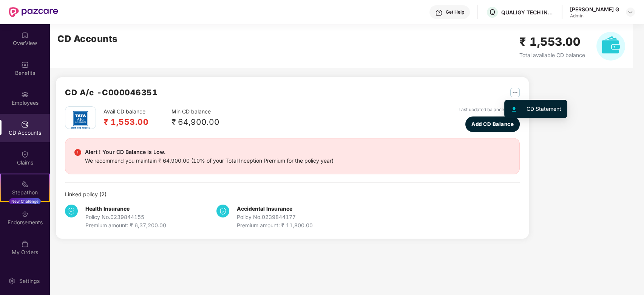 This screenshot has height=295, width=644. What do you see at coordinates (25, 95) in the screenshot?
I see `img: svg+xml;base64,PHN2ZyBpZD0iRW1wbG95ZWVzIiB4bWxucz0iaHR0cDovL3d3dy53My5vcmcvMjAwMC9zdmciIHdpZHRoPS...` at bounding box center [25, 95].